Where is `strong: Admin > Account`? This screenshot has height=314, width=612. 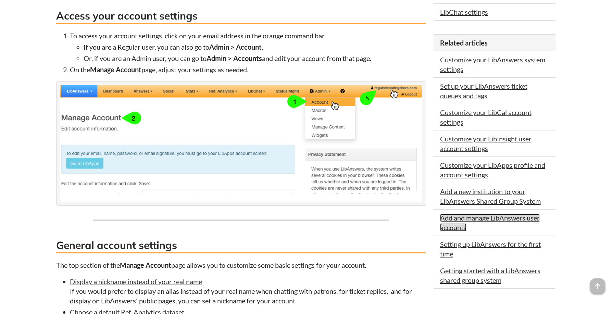
strong: Admin > Account is located at coordinates (235, 47).